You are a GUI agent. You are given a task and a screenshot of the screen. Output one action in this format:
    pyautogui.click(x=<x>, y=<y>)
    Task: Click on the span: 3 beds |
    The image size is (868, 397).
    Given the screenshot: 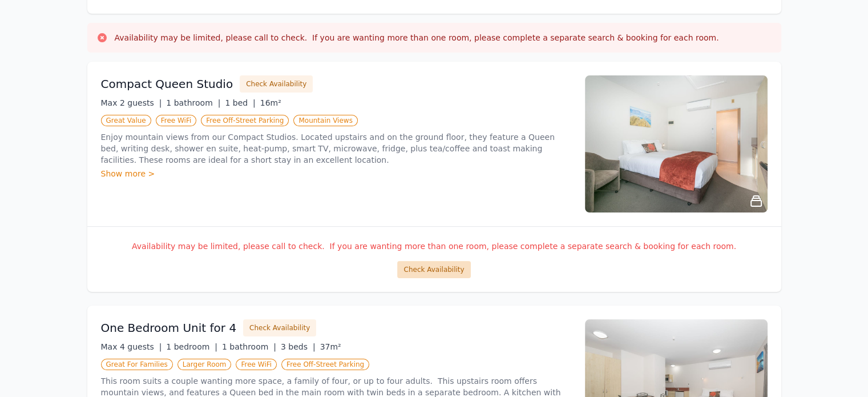 What is the action you would take?
    pyautogui.click(x=298, y=347)
    